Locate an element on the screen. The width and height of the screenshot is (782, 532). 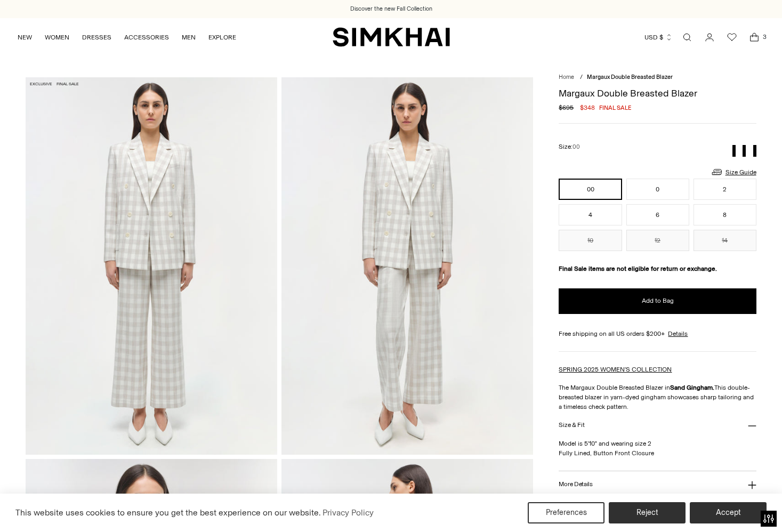
a: WOMEN is located at coordinates (57, 37).